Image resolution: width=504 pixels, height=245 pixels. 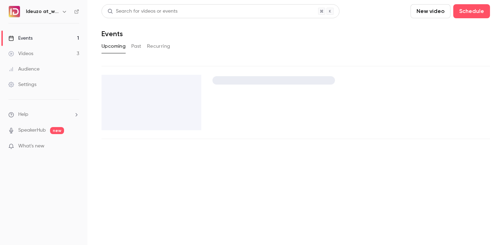 I want to click on div: Videos, so click(x=21, y=54).